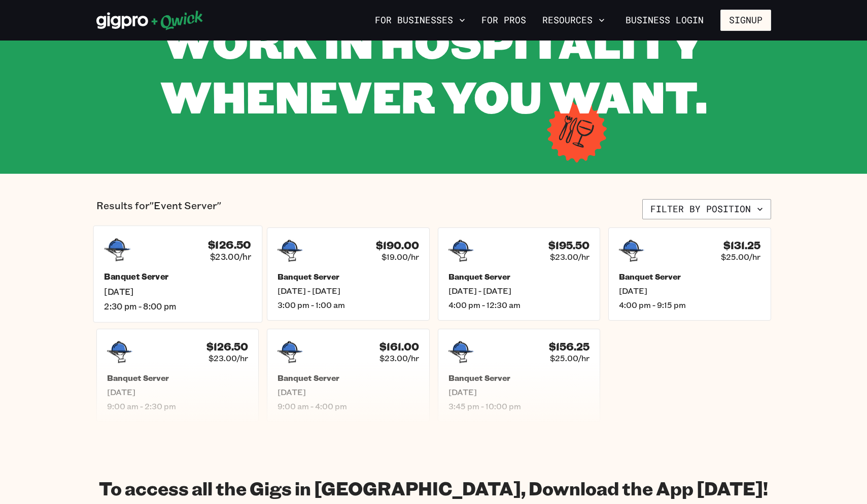  I want to click on h4: $156.25, so click(569, 346).